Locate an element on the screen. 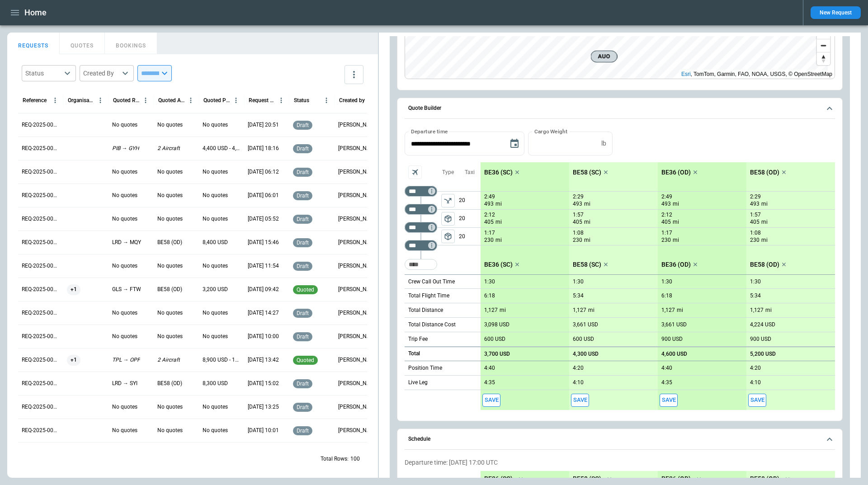 The image size is (868, 485). p: 230 is located at coordinates (666, 240).